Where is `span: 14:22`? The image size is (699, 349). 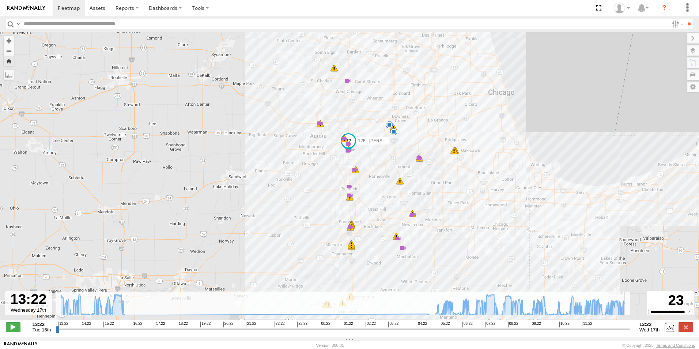
span: 14:22 is located at coordinates (86, 324).